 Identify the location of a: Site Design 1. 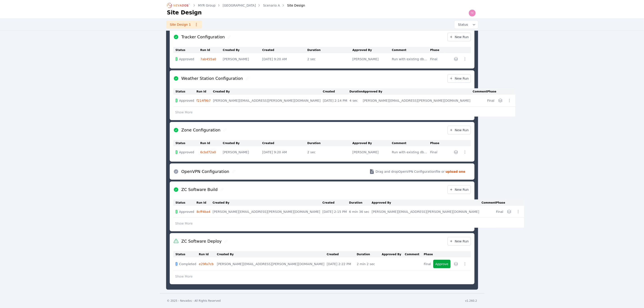
(184, 25).